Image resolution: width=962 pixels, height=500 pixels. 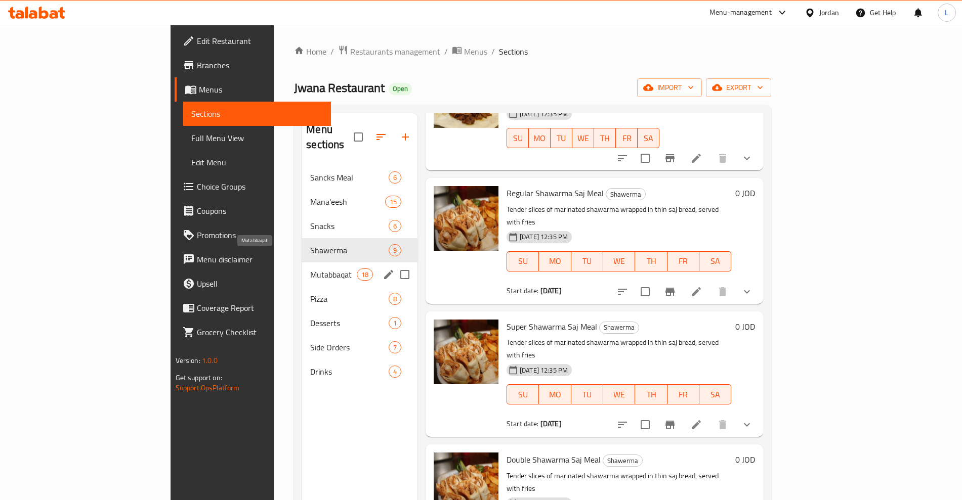 What do you see at coordinates (349, 299) in the screenshot?
I see `div: Pizza` at bounding box center [349, 299].